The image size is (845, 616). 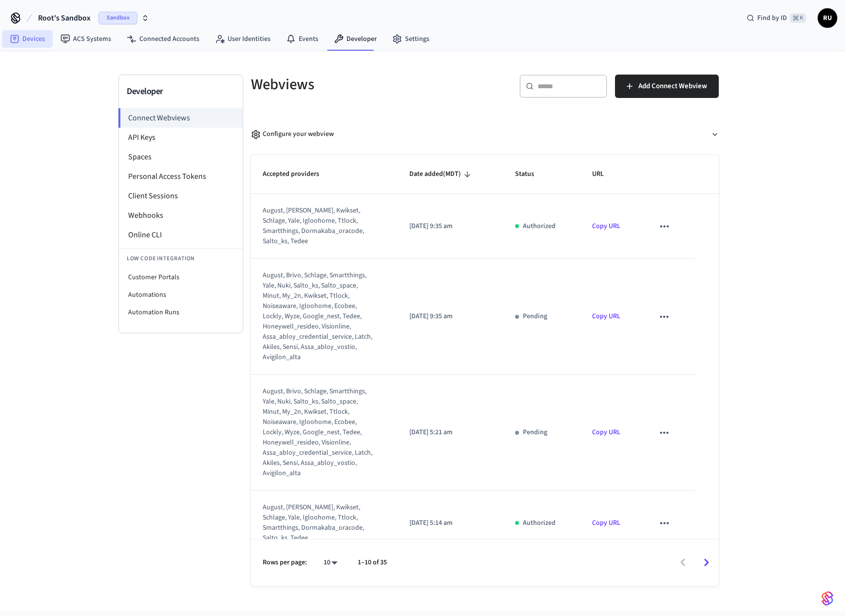 What do you see at coordinates (672, 86) in the screenshot?
I see `span: Add Connect Webview` at bounding box center [672, 86].